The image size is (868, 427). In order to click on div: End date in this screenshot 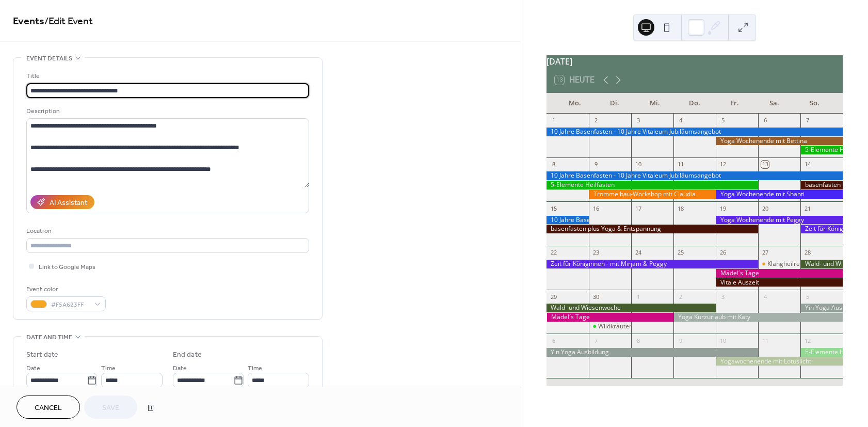, I will do `click(187, 355)`.